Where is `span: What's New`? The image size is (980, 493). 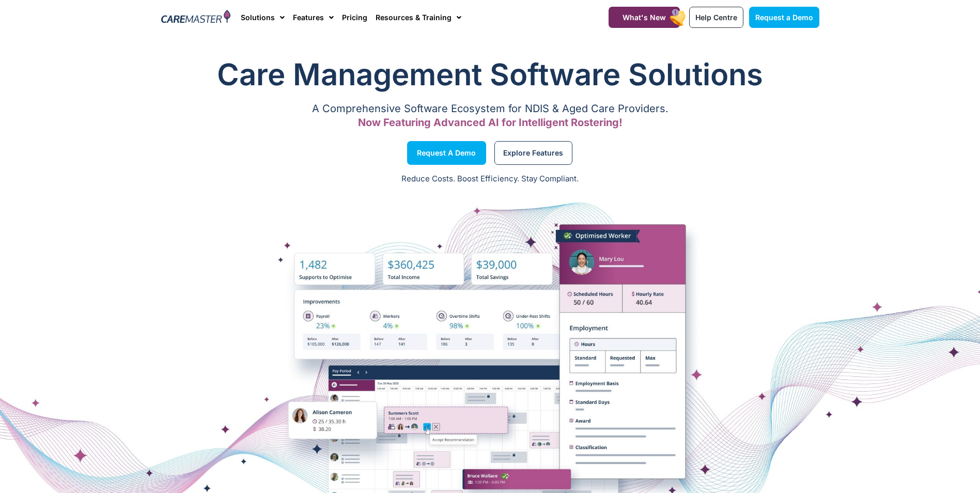
span: What's New is located at coordinates (644, 17).